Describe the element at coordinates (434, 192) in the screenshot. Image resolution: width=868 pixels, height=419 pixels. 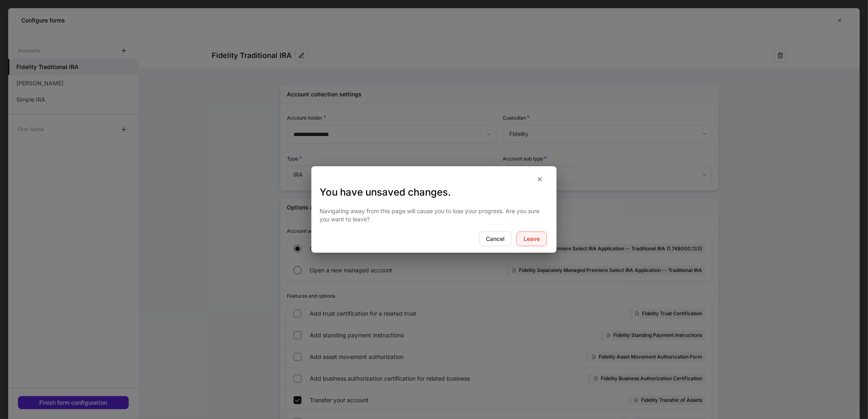
I see `h3: You have unsaved changes.` at that location.